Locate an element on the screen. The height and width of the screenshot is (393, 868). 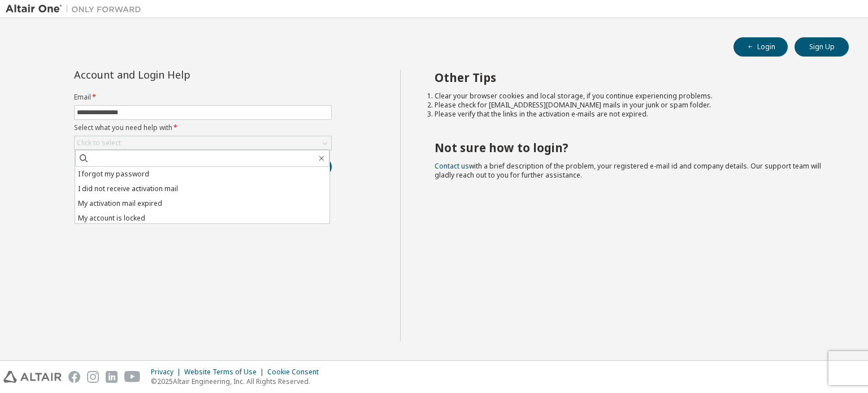
div: Privacy is located at coordinates (167, 372).